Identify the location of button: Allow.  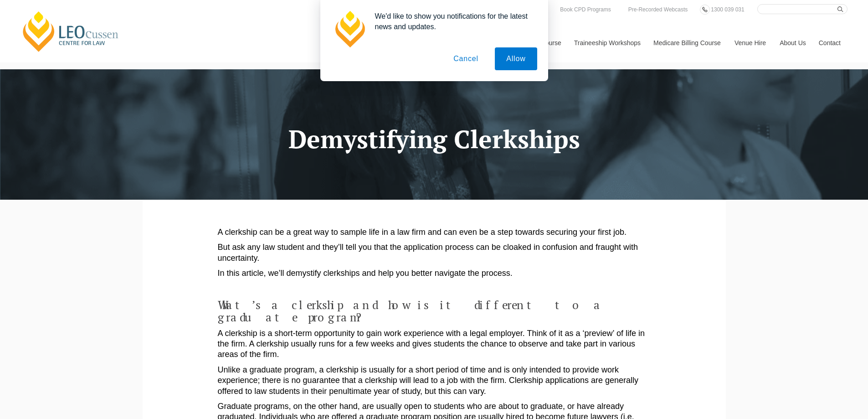
(515, 59).